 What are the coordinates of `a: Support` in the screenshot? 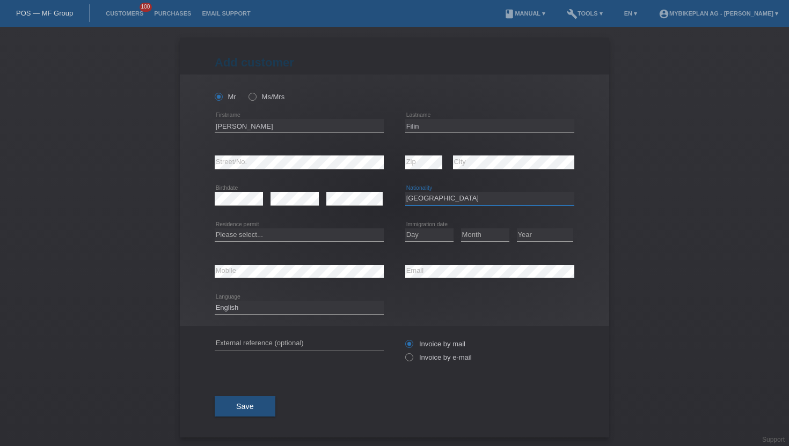 It's located at (773, 440).